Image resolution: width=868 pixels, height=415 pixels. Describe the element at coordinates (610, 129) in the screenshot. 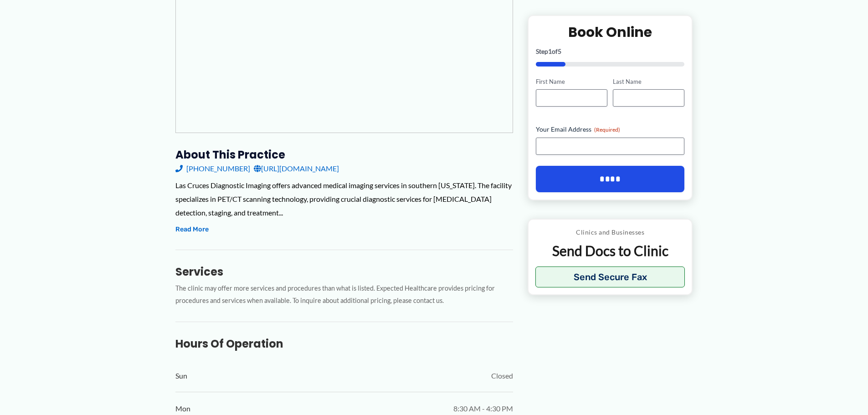

I see `label: Your Email Address` at that location.